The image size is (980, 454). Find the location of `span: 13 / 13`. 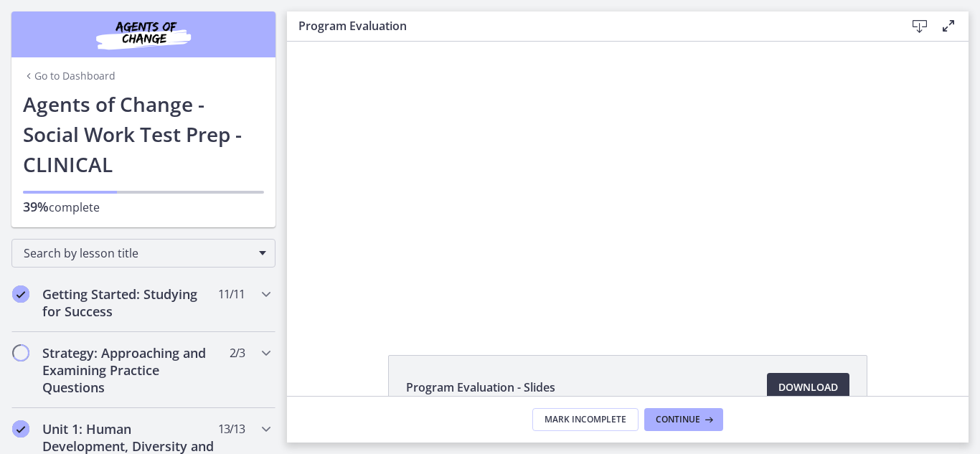

span: 13 / 13 is located at coordinates (231, 429).